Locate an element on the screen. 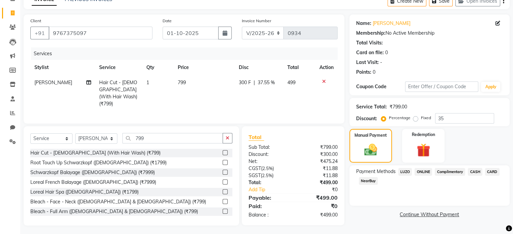  span: NearBuy is located at coordinates (368, 181).